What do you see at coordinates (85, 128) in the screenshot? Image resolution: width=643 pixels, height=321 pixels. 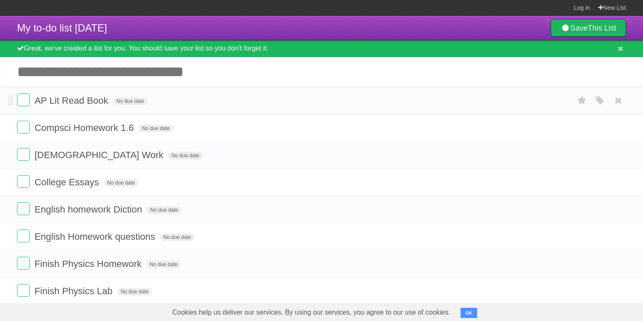 I see `span: Compsci Homework 1.6` at bounding box center [85, 128].